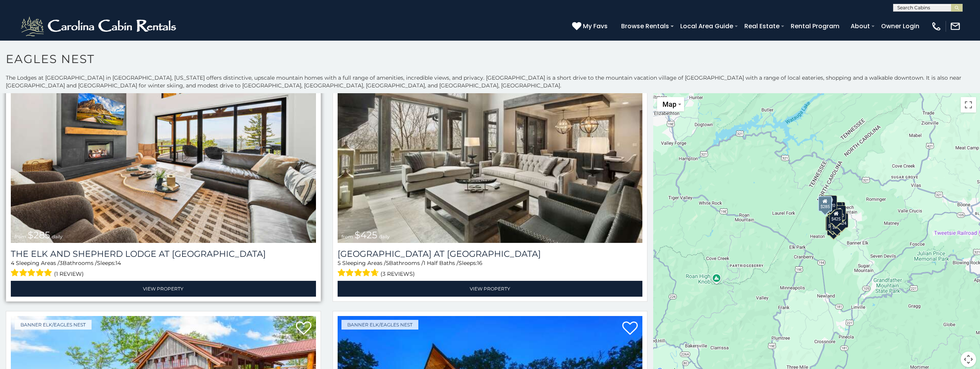 The width and height of the screenshot is (980, 369). What do you see at coordinates (12, 263) in the screenshot?
I see `span: 4` at bounding box center [12, 263].